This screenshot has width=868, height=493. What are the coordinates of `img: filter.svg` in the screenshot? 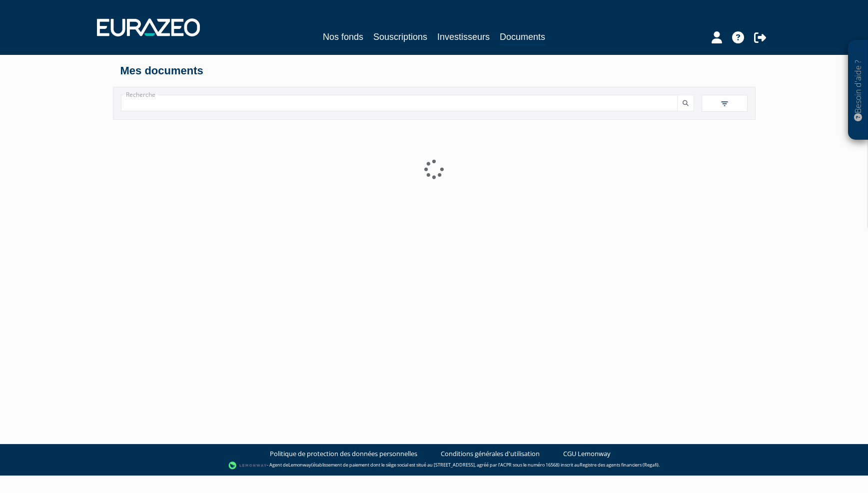 It's located at (724, 104).